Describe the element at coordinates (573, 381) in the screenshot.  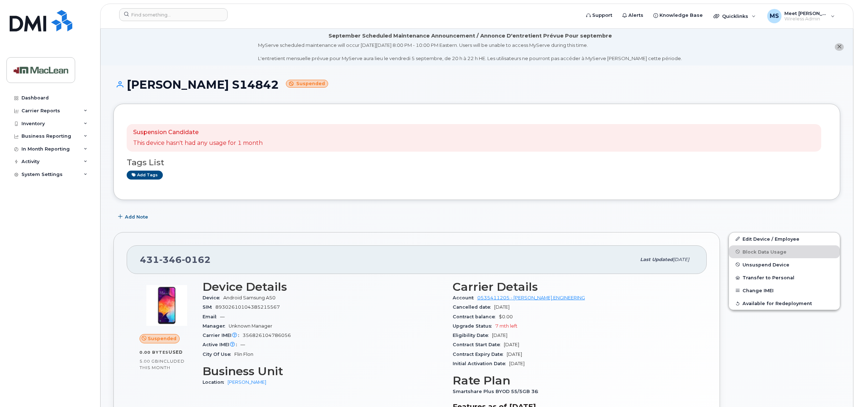
I see `h3: Rate Plan` at that location.